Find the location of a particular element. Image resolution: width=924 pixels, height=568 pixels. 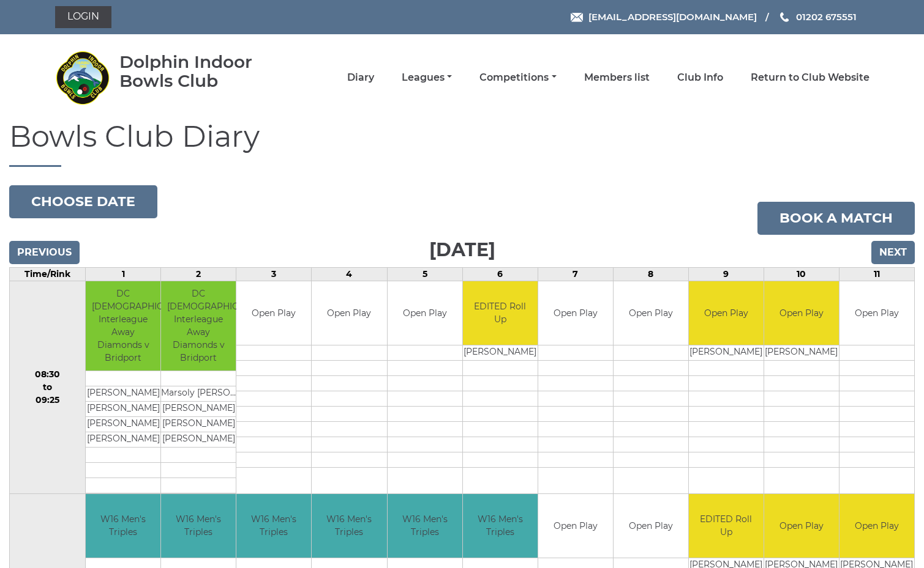

td: 3 is located at coordinates (274, 274).